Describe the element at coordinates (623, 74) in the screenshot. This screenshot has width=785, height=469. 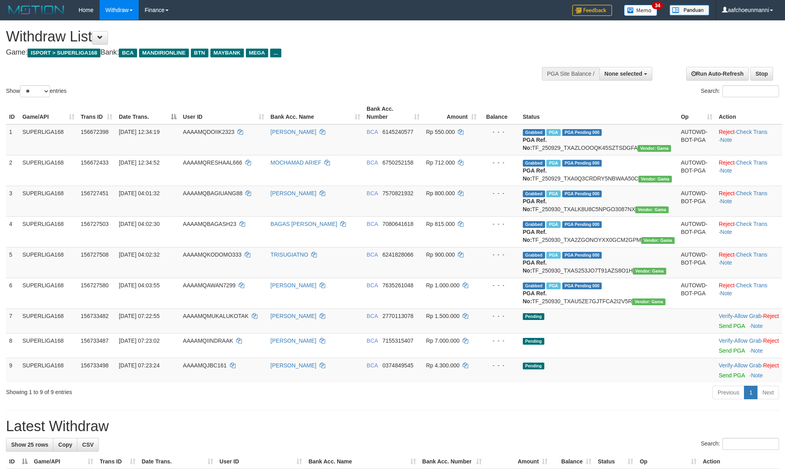
I see `span: None selected` at that location.